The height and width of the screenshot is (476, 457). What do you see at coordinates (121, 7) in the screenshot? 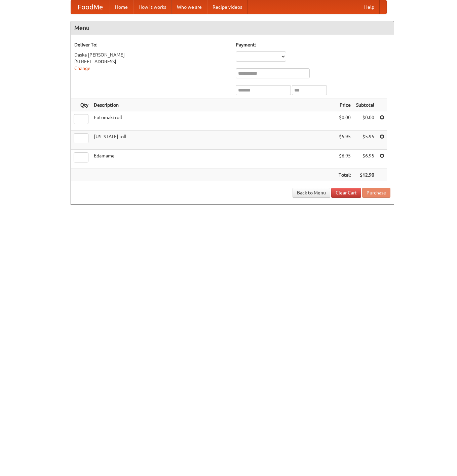
I see `a: Home` at bounding box center [121, 7].